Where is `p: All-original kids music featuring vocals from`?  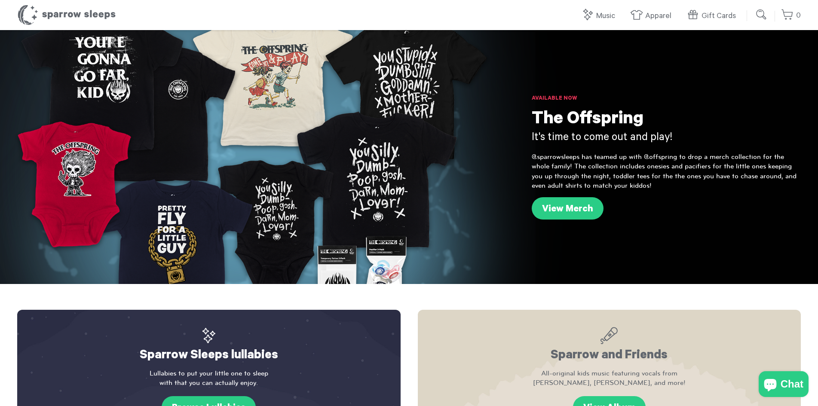 p: All-original kids music featuring vocals from is located at coordinates (610, 378).